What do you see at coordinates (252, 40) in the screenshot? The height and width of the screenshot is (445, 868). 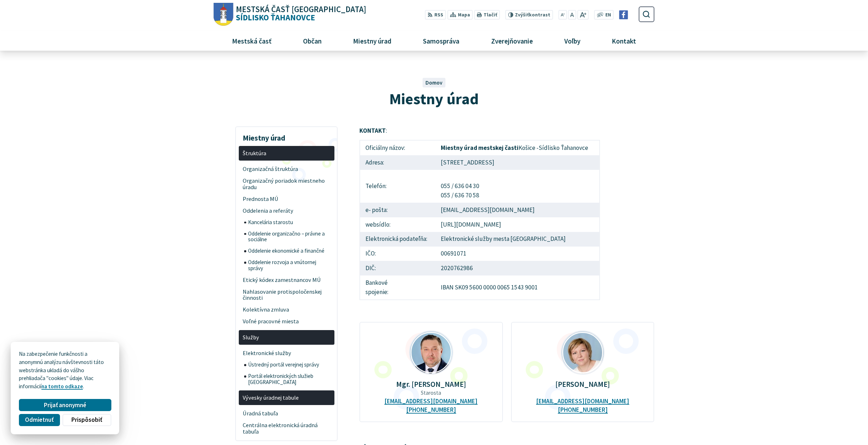 I see `a: Mestská časť` at bounding box center [252, 40].